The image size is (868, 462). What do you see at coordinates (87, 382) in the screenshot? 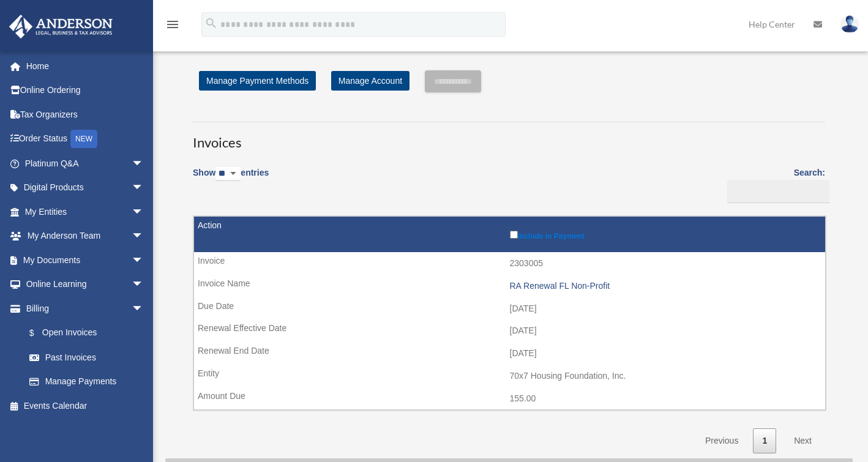
I see `a: Manage Payments` at bounding box center [87, 382].